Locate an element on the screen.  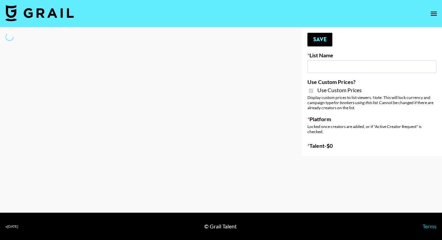
img: Grail Talent is located at coordinates (40, 13).